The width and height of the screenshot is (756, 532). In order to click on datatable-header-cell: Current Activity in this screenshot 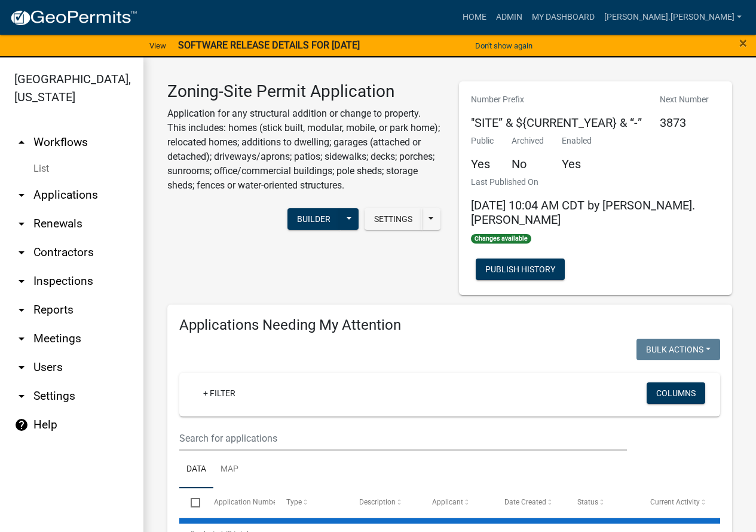, I will do `click(675, 502)`.